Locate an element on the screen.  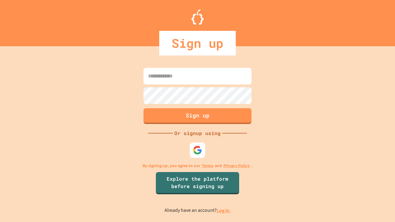
button: Sign up is located at coordinates (197, 116).